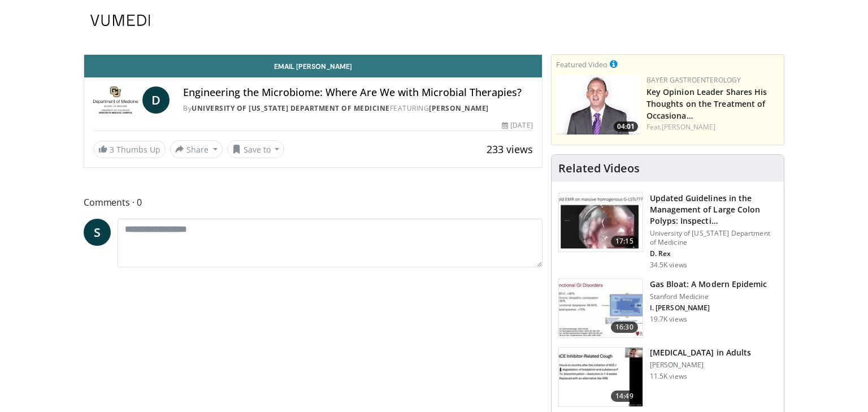  I want to click on span: S, so click(97, 232).